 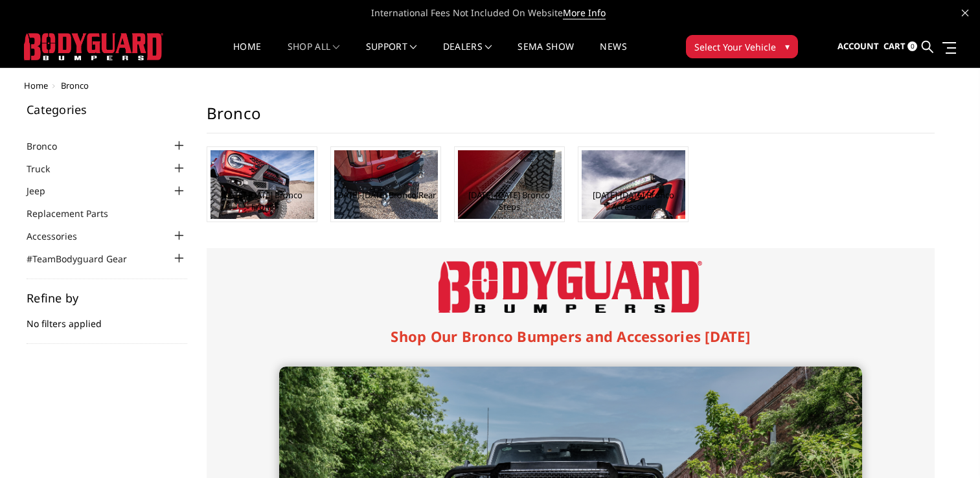 What do you see at coordinates (895, 46) in the screenshot?
I see `span: Cart` at bounding box center [895, 46].